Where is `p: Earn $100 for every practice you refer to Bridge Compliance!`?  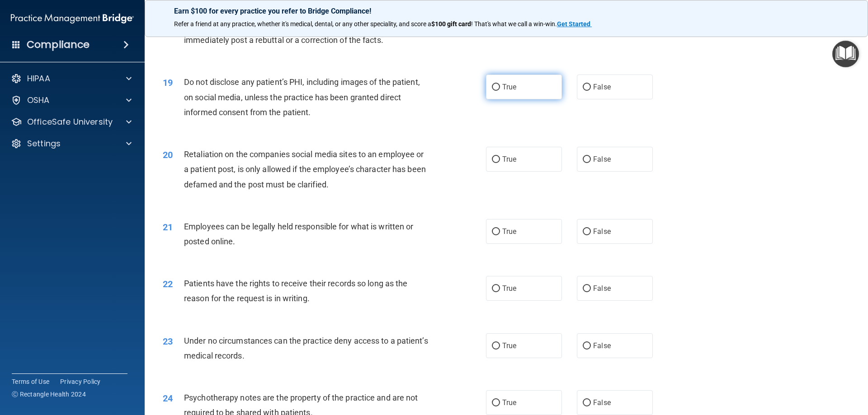
p: Earn $100 for every practice you refer to Bridge Compliance! is located at coordinates (506, 11).